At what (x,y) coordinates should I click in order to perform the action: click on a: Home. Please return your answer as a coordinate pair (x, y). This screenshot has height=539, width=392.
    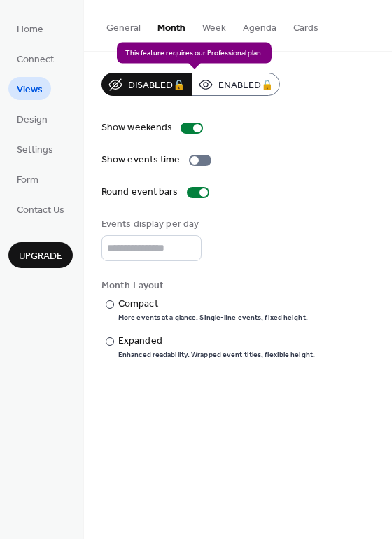
    Looking at the image, I should click on (30, 28).